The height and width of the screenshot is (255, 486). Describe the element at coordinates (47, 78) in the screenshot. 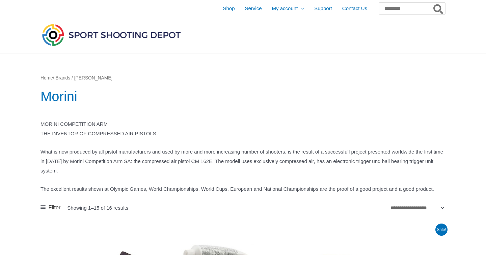

I see `a: Home` at that location.